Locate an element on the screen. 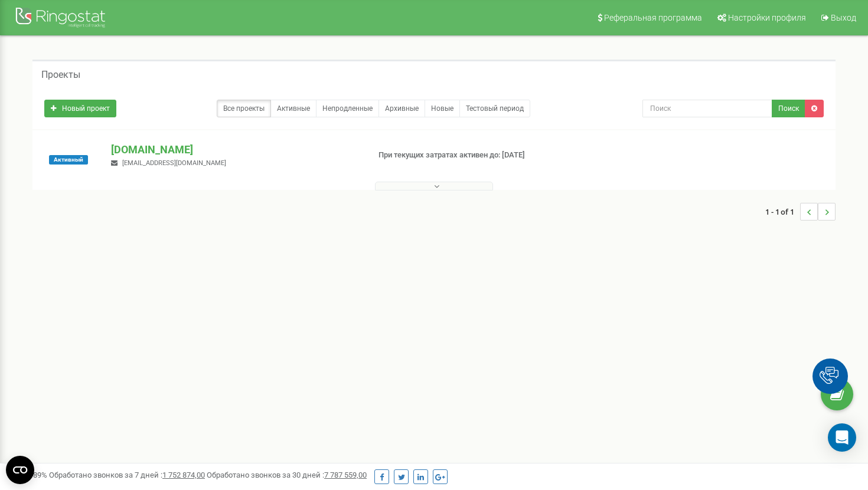  div: Open Intercom Messenger is located at coordinates (842, 438).